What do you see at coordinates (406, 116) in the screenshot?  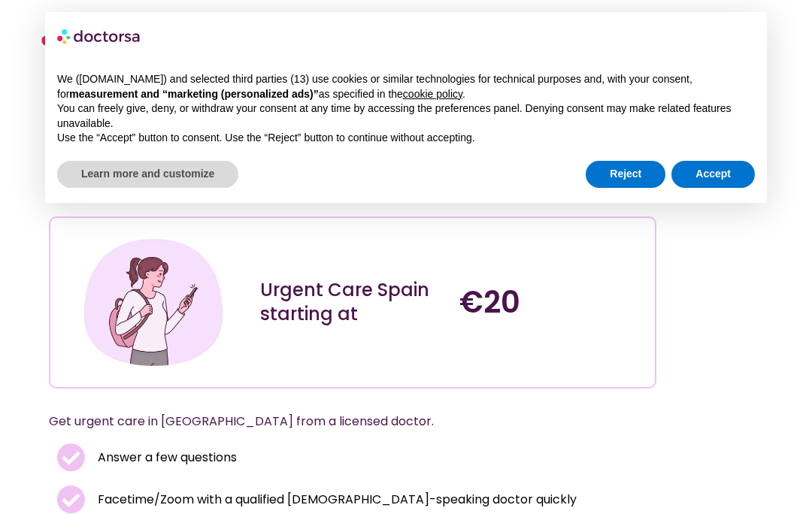 I see `p: You can freely give, deny, or withdraw your consent at any time by accessing the preferences pane...` at bounding box center [406, 116].